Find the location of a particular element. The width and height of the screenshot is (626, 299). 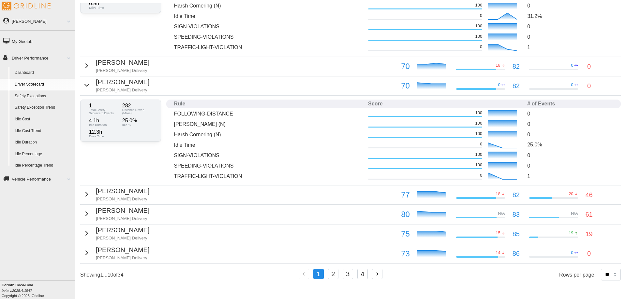

p: Idle % is located at coordinates (137, 125).